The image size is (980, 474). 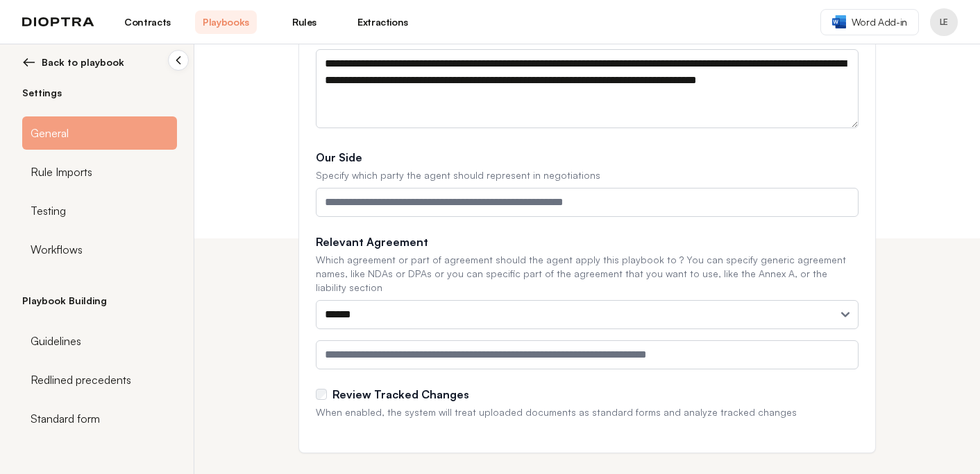 What do you see at coordinates (178, 60) in the screenshot?
I see `button: Collapse sidebar` at bounding box center [178, 60].